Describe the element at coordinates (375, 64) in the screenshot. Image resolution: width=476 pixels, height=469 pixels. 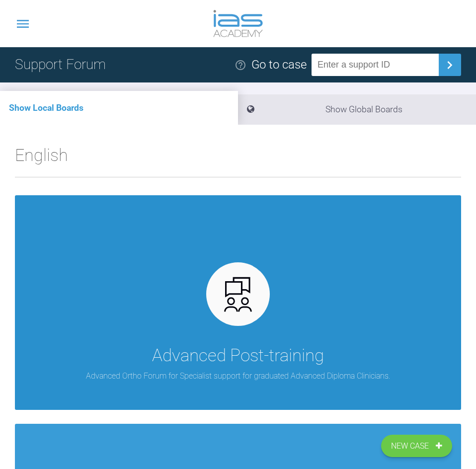
I see `input: Enter a support ID` at that location.